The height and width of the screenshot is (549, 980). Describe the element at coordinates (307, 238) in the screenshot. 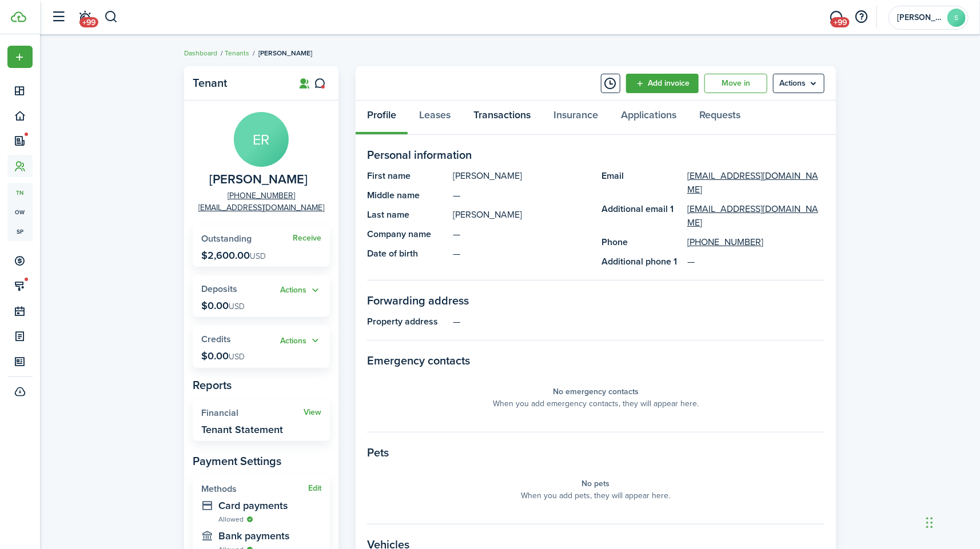

I see `a: Receive` at that location.